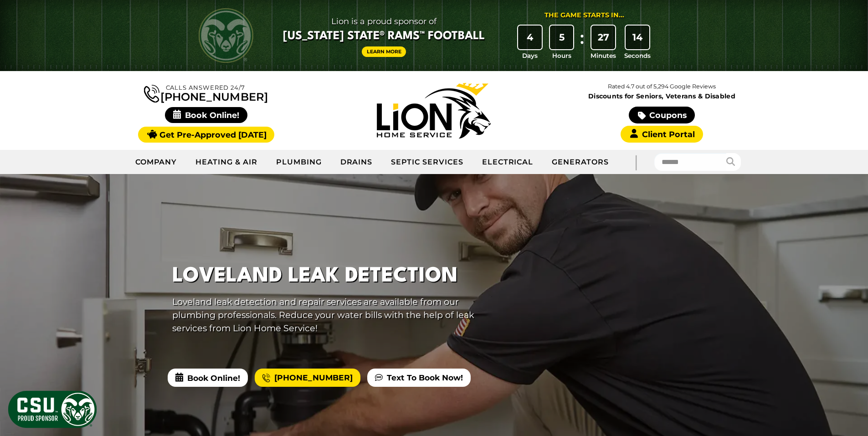 The image size is (868, 436). I want to click on div: The Game Starts in..., so click(584, 15).